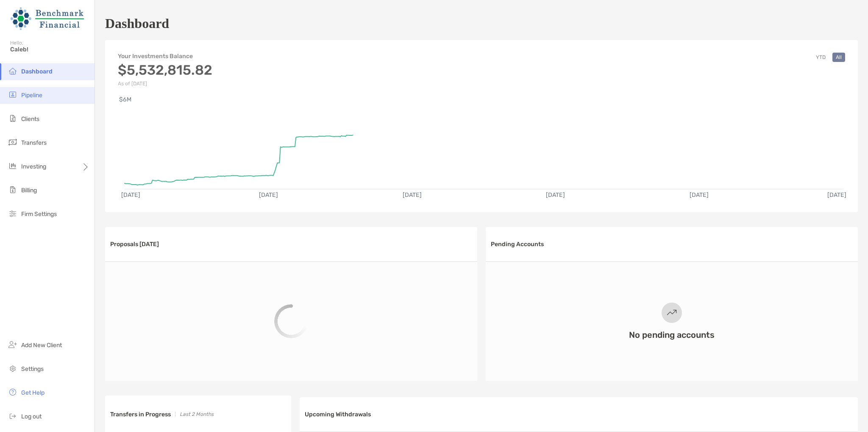 This screenshot has height=432, width=868. What do you see at coordinates (820, 58) in the screenshot?
I see `button: YTD` at bounding box center [820, 58].